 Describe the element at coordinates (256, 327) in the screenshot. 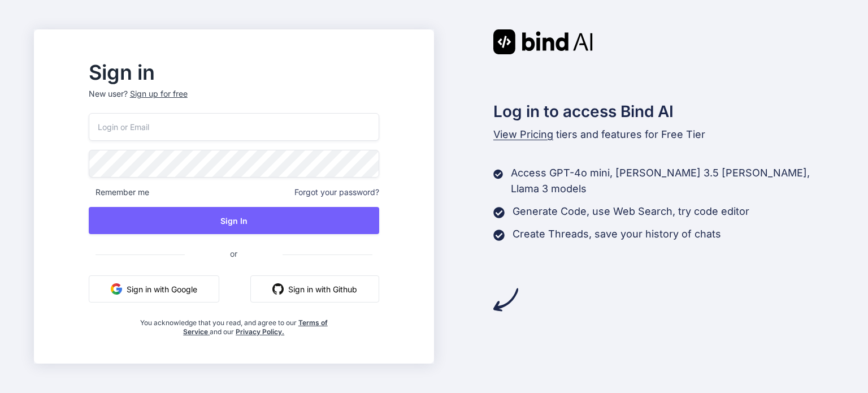

I see `a: Terms of Service` at that location.